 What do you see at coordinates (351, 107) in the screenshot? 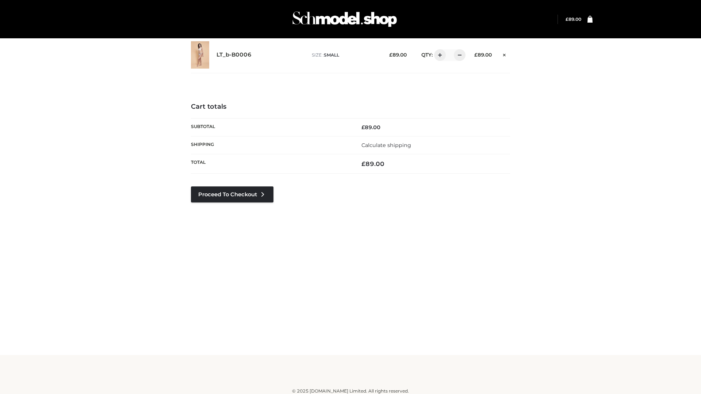
I see `h4: Cart totals` at bounding box center [351, 107].